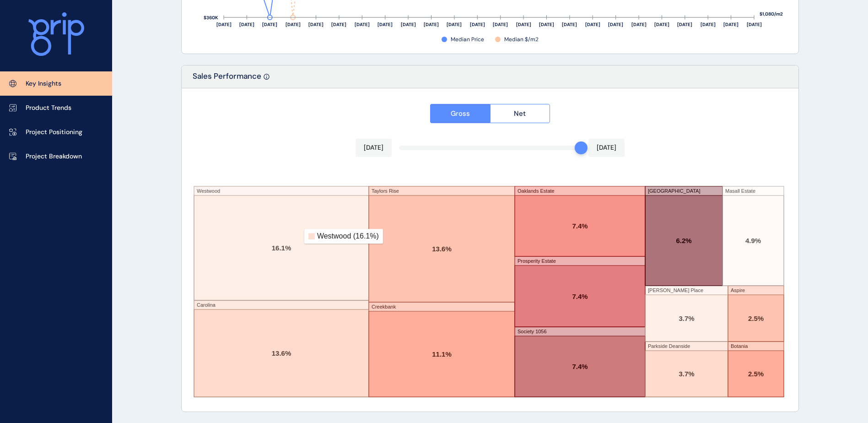 This screenshot has height=423, width=868. Describe the element at coordinates (48, 108) in the screenshot. I see `p: Product Trends` at that location.